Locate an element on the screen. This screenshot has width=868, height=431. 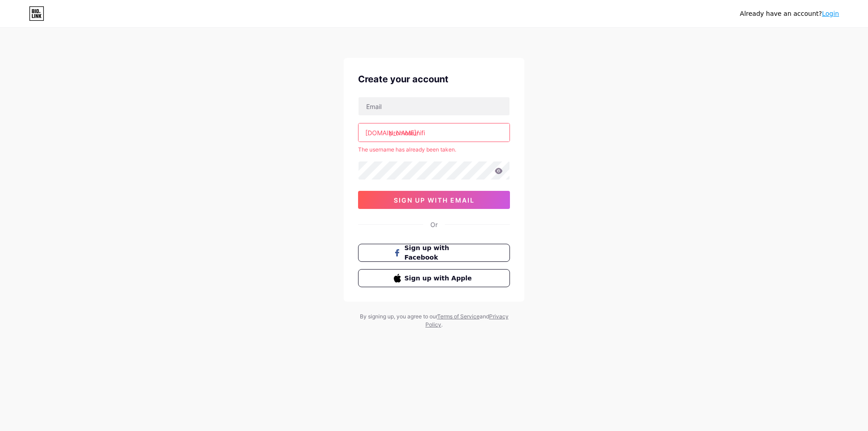
span: Sign up with Facebook is located at coordinates (440, 253).